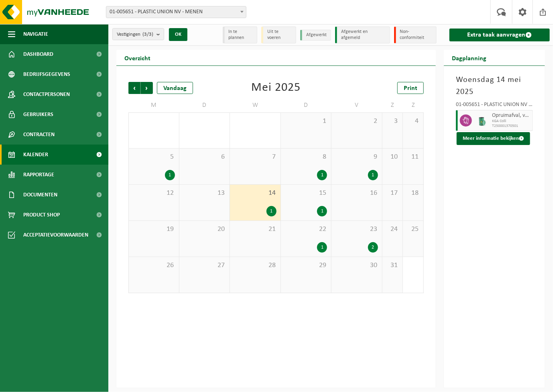 The width and height of the screenshot is (553, 392). What do you see at coordinates (138, 34) in the screenshot?
I see `button: Vestigingen(3/3)` at bounding box center [138, 34].